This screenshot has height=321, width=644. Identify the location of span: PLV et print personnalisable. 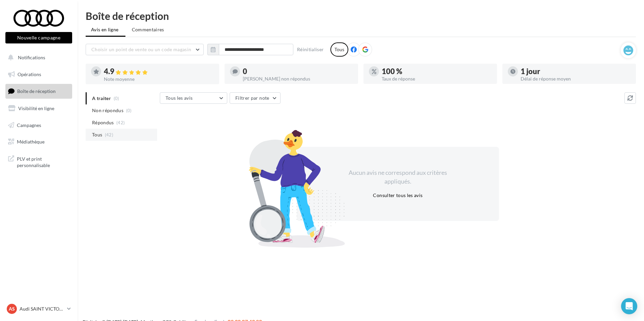
(43, 161).